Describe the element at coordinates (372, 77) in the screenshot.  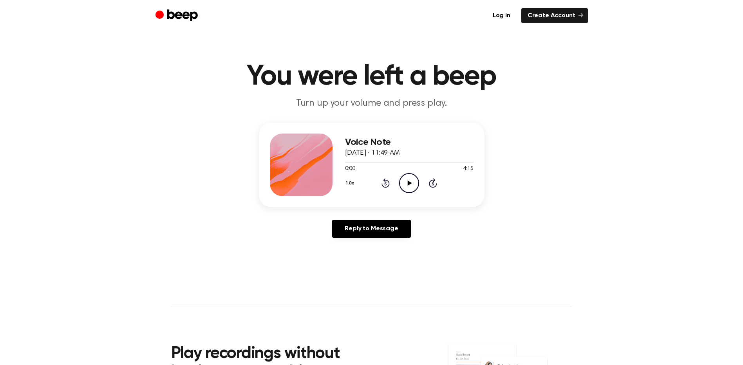
I see `h1: You were left a beep` at that location.